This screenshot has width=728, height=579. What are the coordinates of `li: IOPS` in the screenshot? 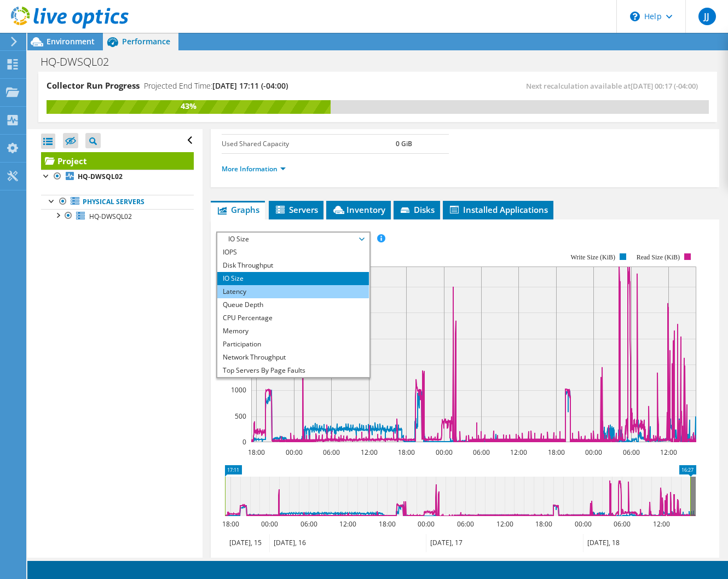 It's located at (292, 252).